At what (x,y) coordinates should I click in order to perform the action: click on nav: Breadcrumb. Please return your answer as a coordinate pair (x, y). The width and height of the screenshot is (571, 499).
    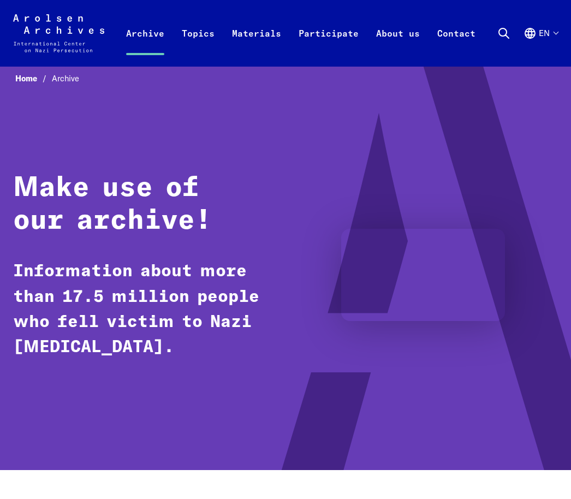
    Looking at the image, I should click on (286, 79).